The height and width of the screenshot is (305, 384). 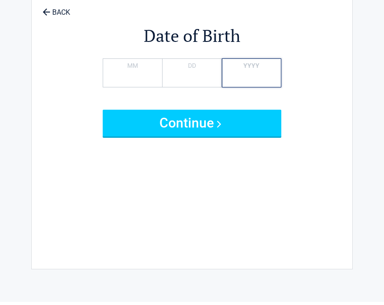 What do you see at coordinates (192, 69) in the screenshot?
I see `label: DD` at bounding box center [192, 69].